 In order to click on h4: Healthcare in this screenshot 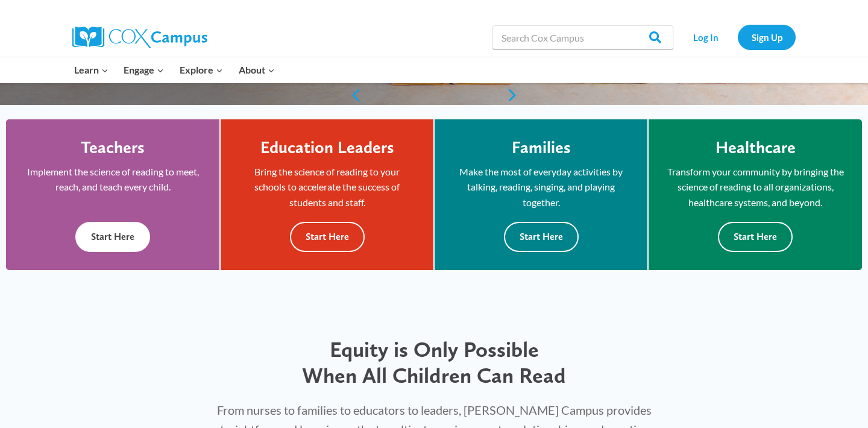, I will do `click(755, 147)`.